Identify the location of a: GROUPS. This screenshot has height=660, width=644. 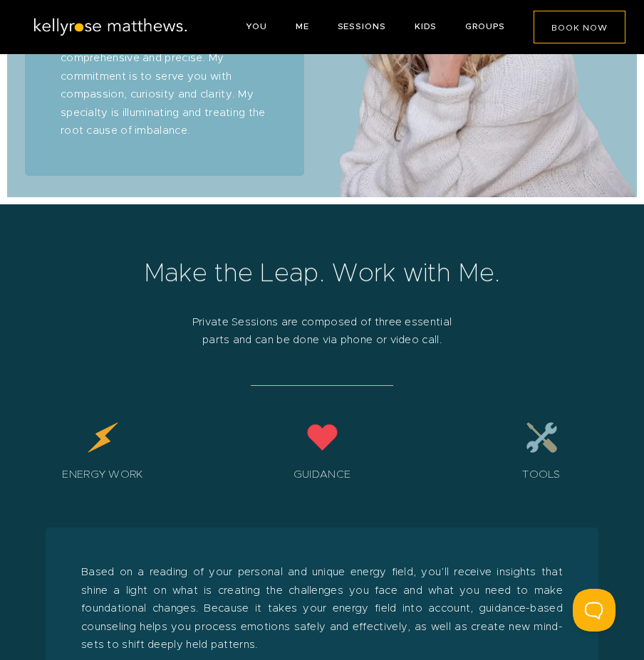
(484, 26).